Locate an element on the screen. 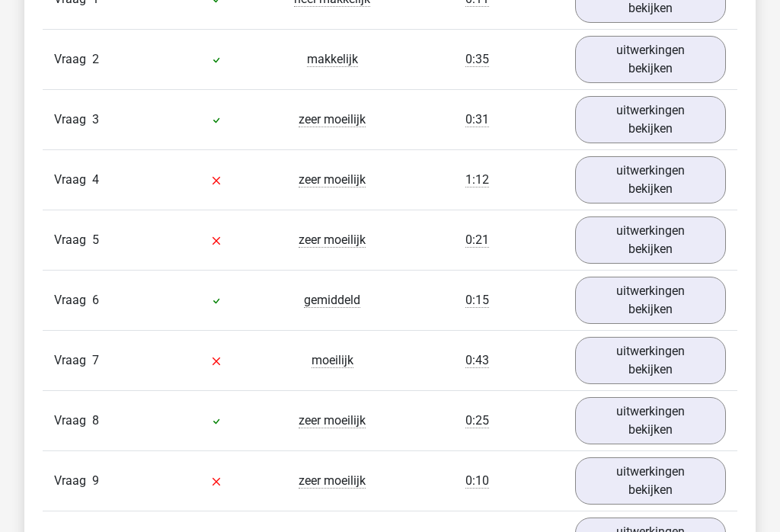  span: 5 is located at coordinates (96, 239).